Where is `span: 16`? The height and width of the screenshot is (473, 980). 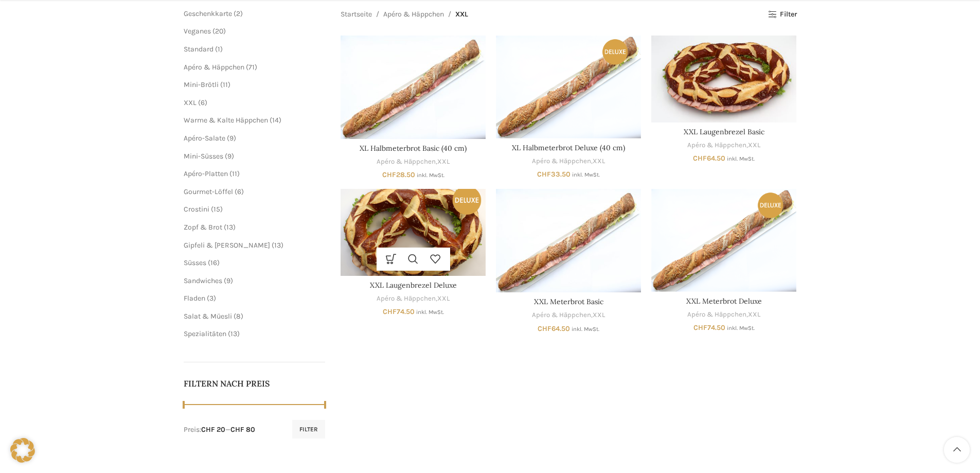 span: 16 is located at coordinates (214, 262).